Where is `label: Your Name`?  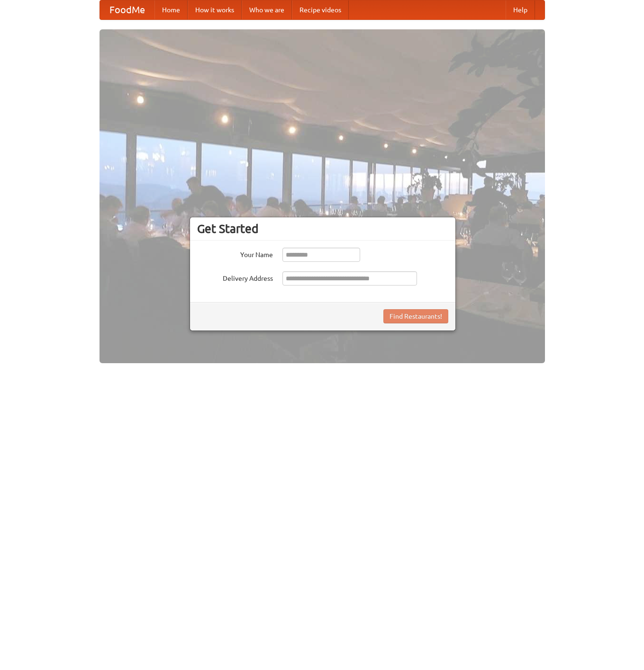
label: Your Name is located at coordinates (235, 253).